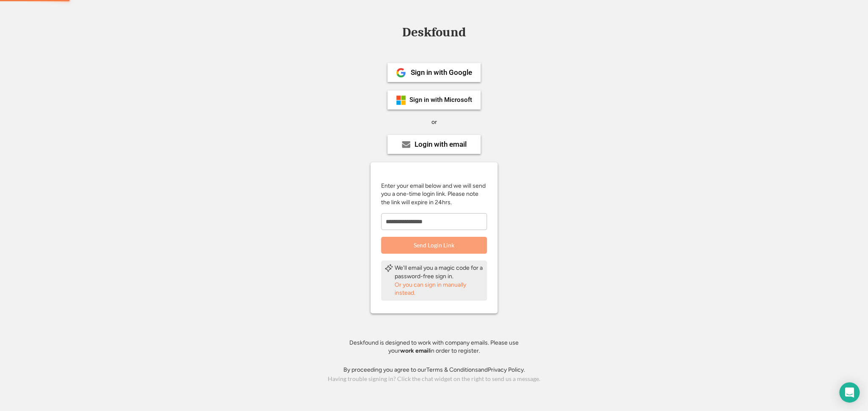  I want to click on div: Open Intercom Messenger, so click(849, 393).